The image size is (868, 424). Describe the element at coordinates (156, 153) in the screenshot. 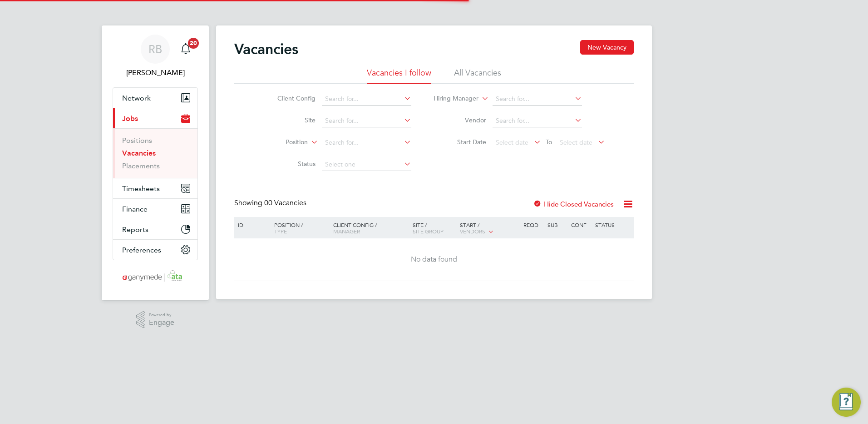

I see `div: Jobs` at that location.